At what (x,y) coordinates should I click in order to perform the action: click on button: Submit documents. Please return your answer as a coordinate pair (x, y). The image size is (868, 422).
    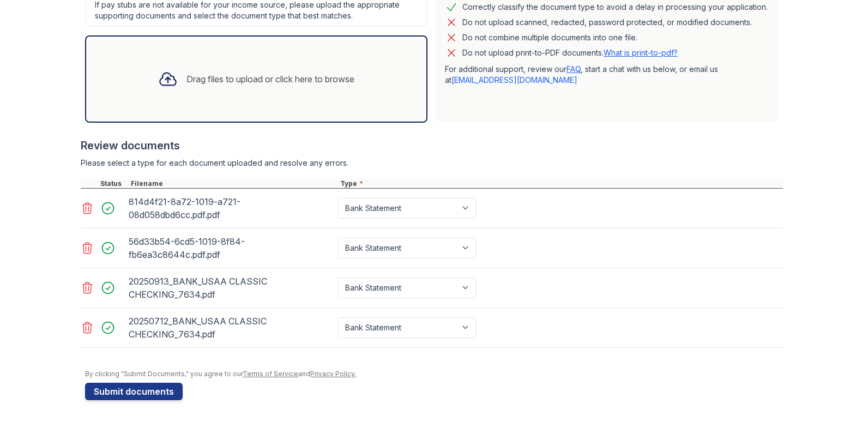
    Looking at the image, I should click on (133, 392).